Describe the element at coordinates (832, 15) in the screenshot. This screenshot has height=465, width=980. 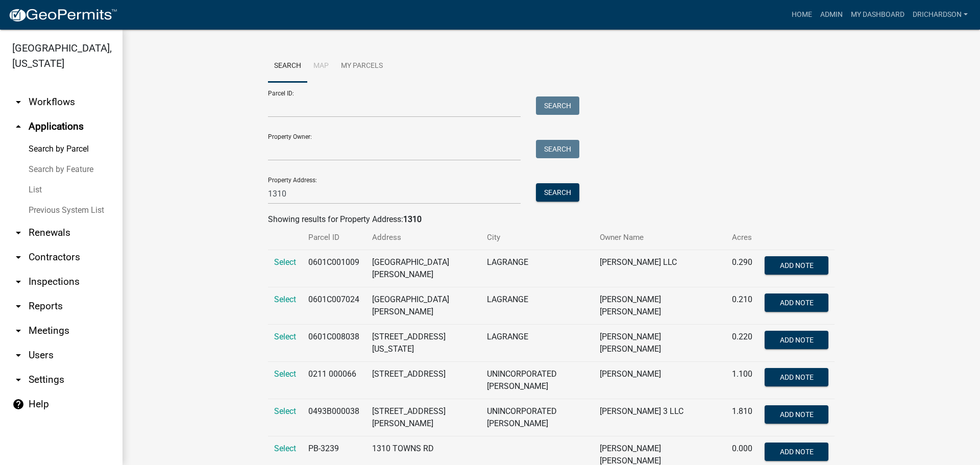
I see `a: Admin` at that location.